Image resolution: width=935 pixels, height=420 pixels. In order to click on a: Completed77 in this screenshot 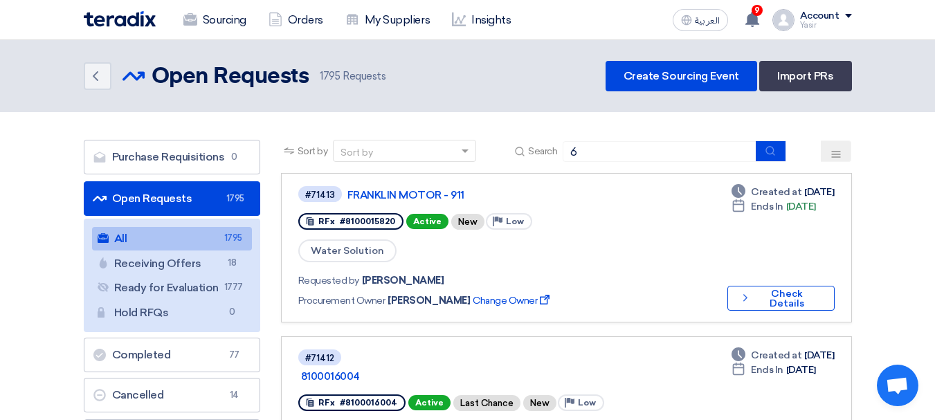, I will do `click(172, 355)`.